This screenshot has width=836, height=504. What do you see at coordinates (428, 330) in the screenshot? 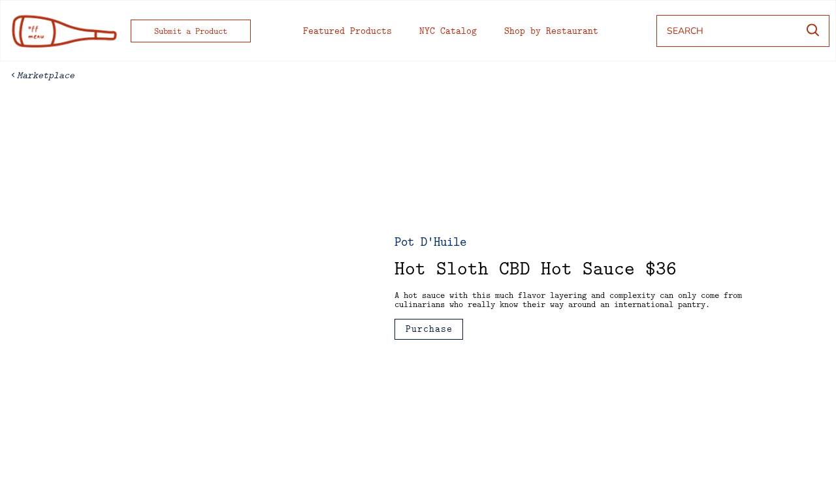
I see `button: Purchase` at bounding box center [428, 330].